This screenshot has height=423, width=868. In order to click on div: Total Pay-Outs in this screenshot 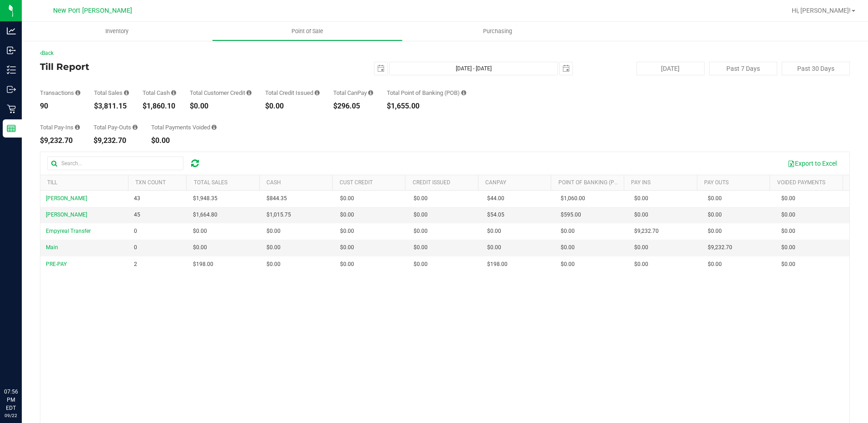, I will do `click(115, 127)`.